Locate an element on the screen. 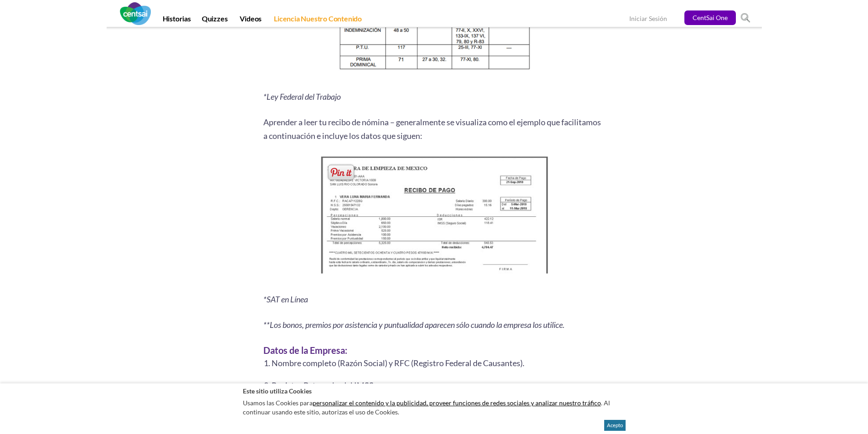 The height and width of the screenshot is (434, 868). a: Iniciar Sesión is located at coordinates (648, 19).